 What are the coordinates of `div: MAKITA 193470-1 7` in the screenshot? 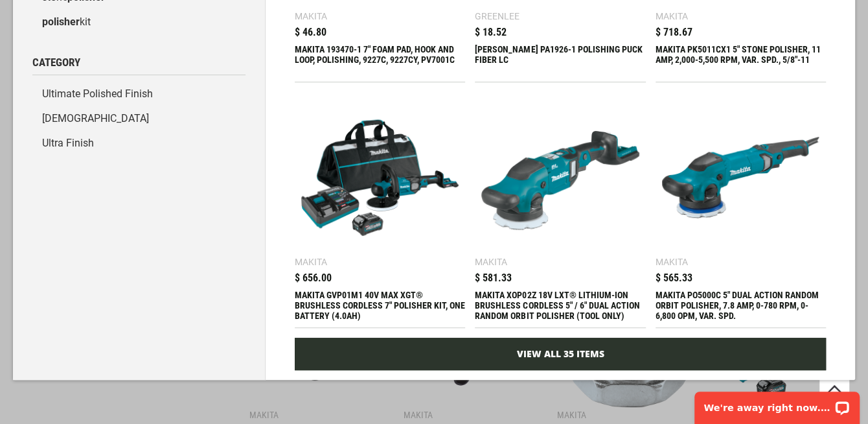 It's located at (380, 59).